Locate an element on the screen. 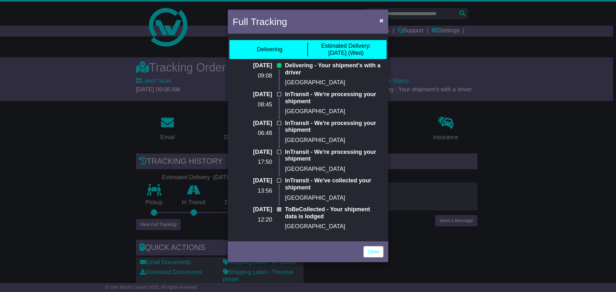  p: 08:45 is located at coordinates (252, 105).